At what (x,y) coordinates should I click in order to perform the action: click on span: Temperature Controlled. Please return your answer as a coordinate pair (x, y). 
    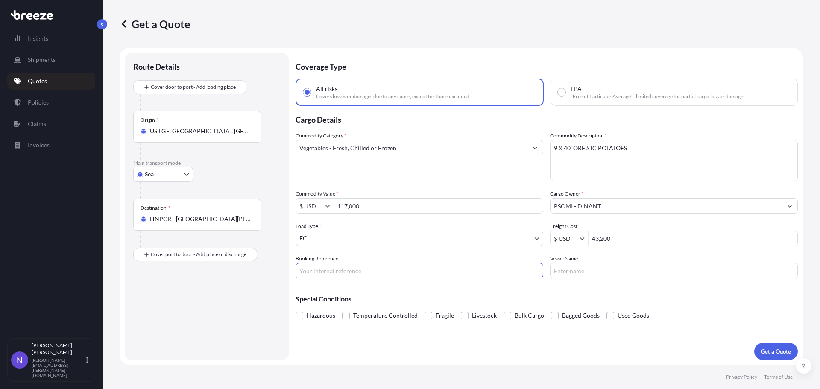
    Looking at the image, I should click on (385, 316).